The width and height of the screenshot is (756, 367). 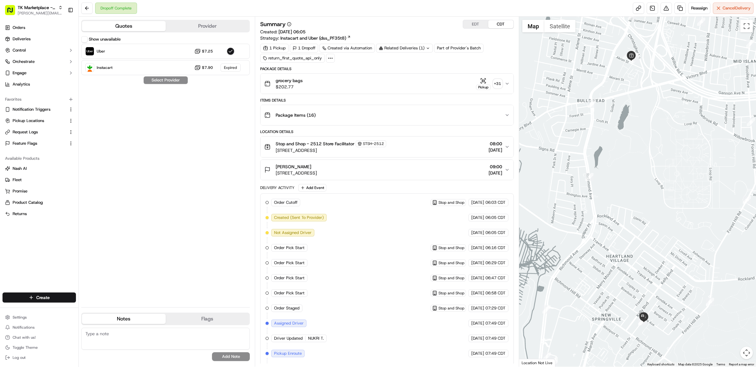 I want to click on div: Delivery Activity, so click(x=277, y=188).